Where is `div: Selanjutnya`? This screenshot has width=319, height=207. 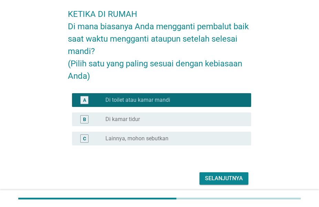
div: Selanjutnya is located at coordinates (224, 179).